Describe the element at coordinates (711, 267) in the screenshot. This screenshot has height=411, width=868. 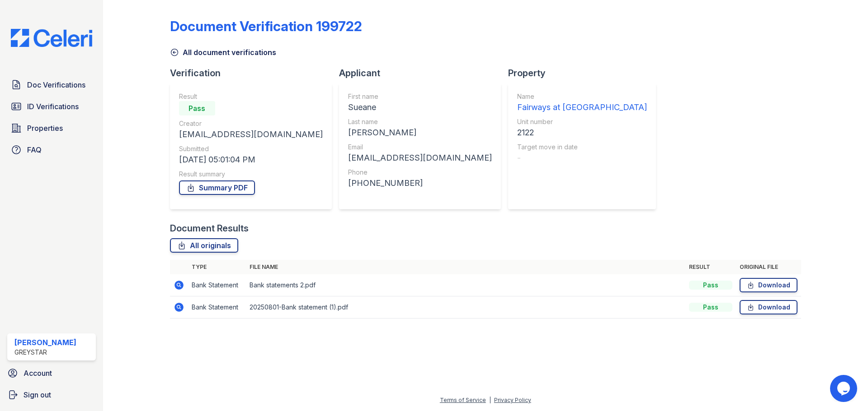
I see `th: Result` at that location.